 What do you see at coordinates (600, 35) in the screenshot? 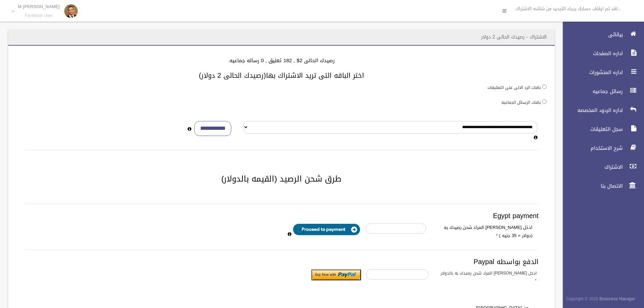
I see `a: بياناتى` at bounding box center [600, 35].